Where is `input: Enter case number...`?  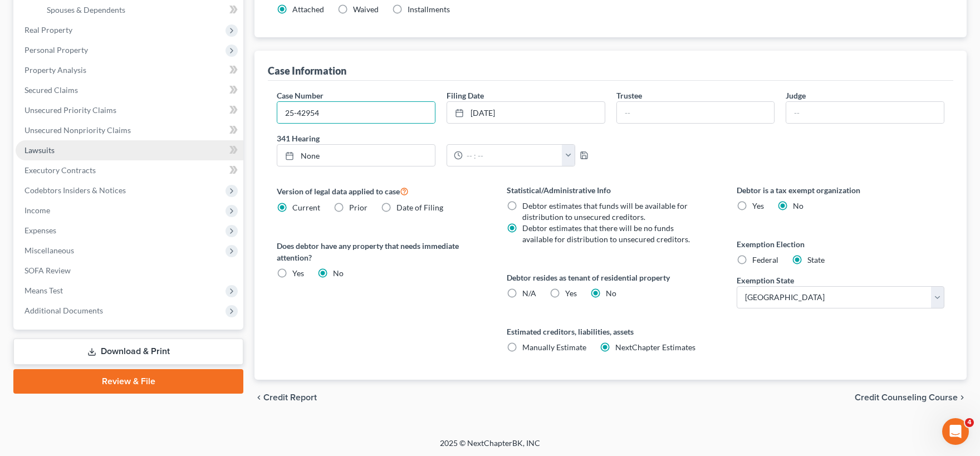 input: Enter case number... is located at coordinates (355, 113).